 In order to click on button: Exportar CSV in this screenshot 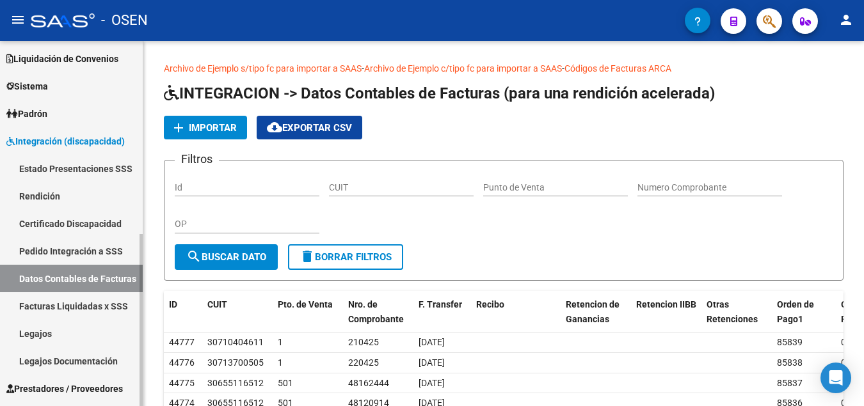, I will do `click(309, 127)`.